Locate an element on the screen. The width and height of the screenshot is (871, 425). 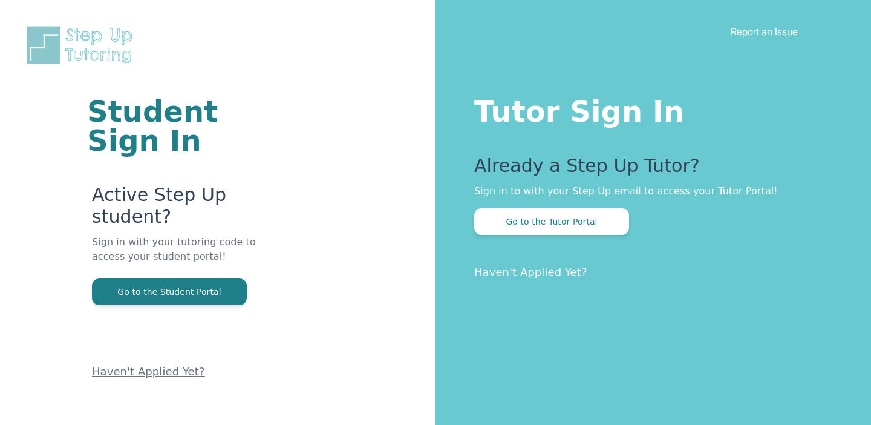
img: Step Up Tutoring horizontal logo is located at coordinates (82, 45).